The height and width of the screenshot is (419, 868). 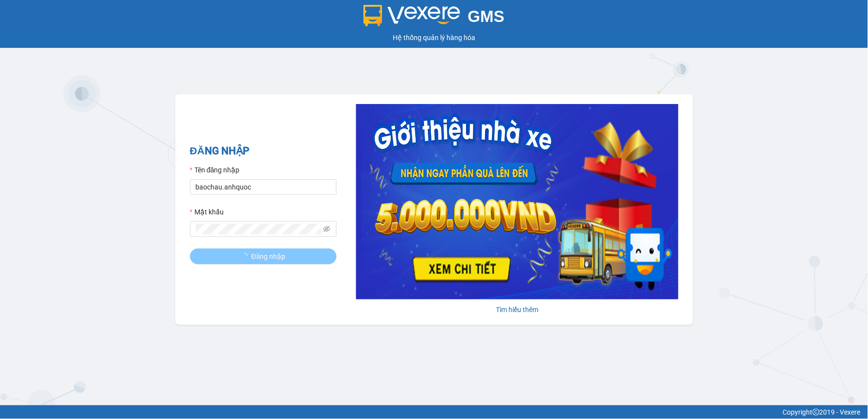 I want to click on h2: ĐĂNG NHẬP, so click(x=263, y=151).